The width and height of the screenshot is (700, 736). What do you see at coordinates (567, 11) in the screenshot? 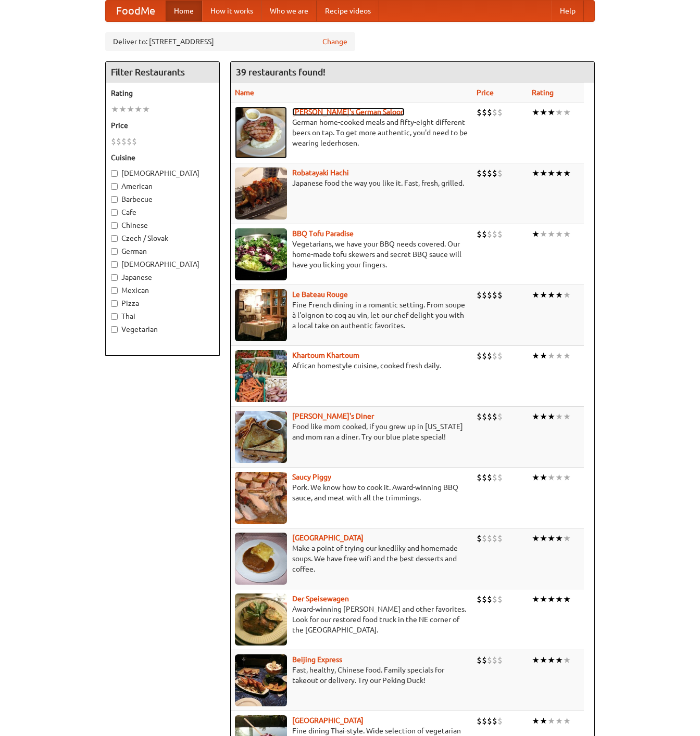
I see `a: Help` at bounding box center [567, 11].